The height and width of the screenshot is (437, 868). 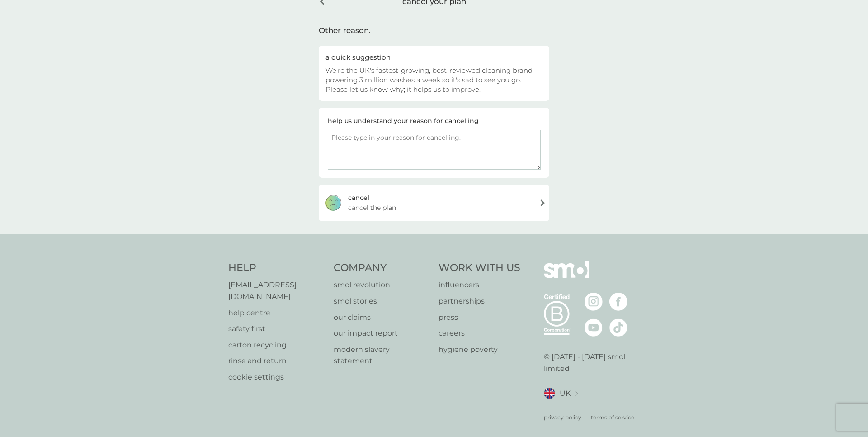 What do you see at coordinates (403, 120) in the screenshot?
I see `div: help us understand your reason for cancelling` at bounding box center [403, 120].